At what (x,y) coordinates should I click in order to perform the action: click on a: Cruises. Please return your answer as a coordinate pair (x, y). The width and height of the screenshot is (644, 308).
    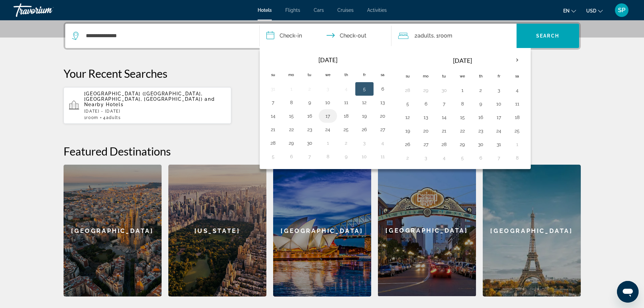
    Looking at the image, I should click on (345, 10).